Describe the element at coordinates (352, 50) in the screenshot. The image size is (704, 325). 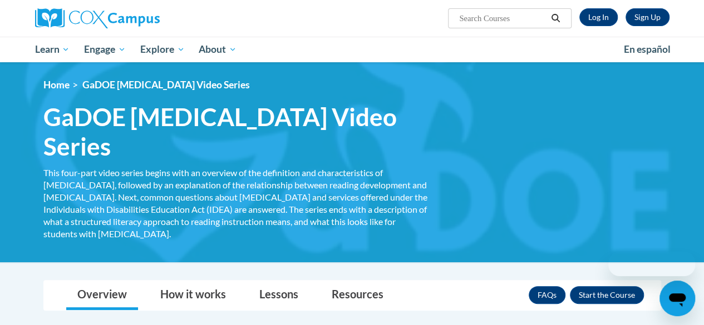
I see `div: Main menu` at that location.